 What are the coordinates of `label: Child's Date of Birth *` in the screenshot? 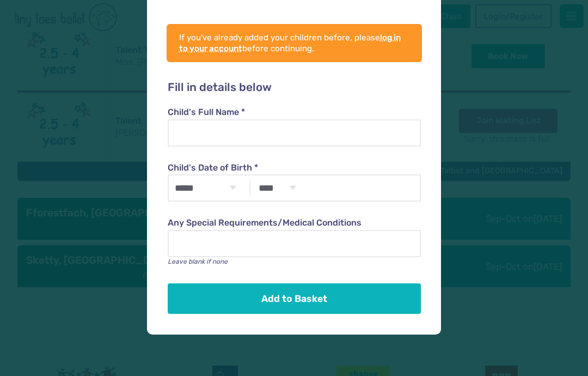 It's located at (294, 169).